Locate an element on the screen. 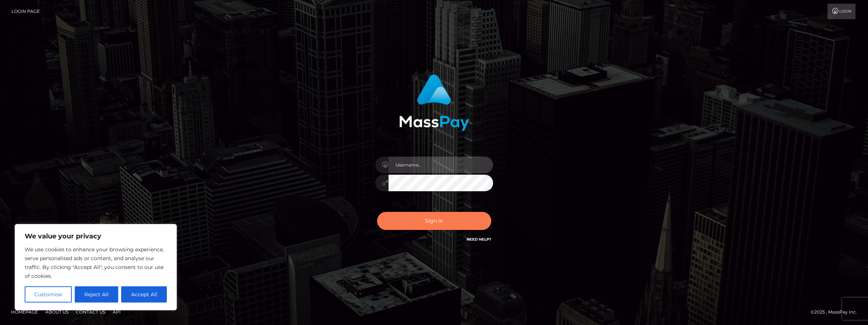  a: Login is located at coordinates (841, 11).